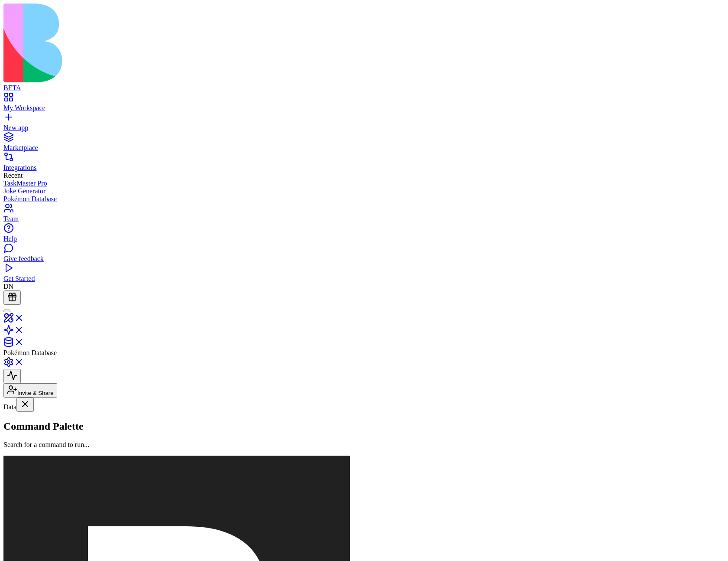 This screenshot has height=561, width=728. I want to click on button: Invite & Share, so click(30, 390).